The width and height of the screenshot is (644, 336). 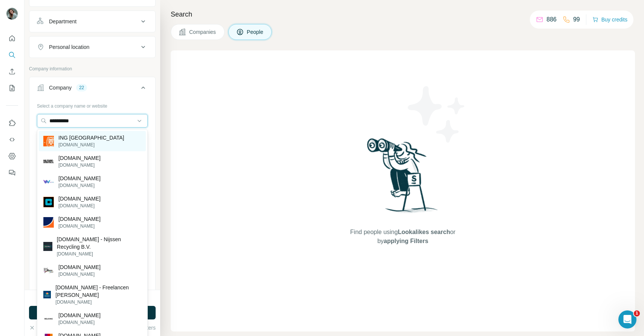 I want to click on button: Buy credits, so click(x=610, y=20).